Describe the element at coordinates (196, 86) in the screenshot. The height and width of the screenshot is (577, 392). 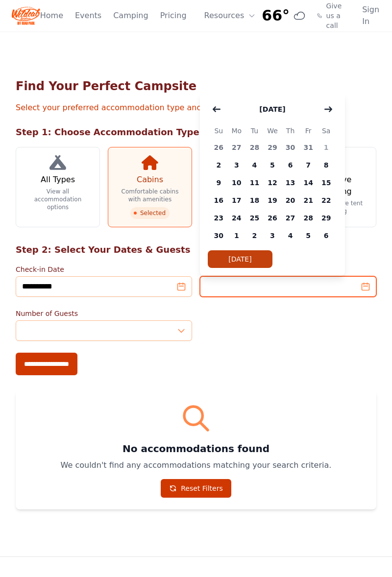
I see `h1: Find Your Perfect Campsite` at that location.